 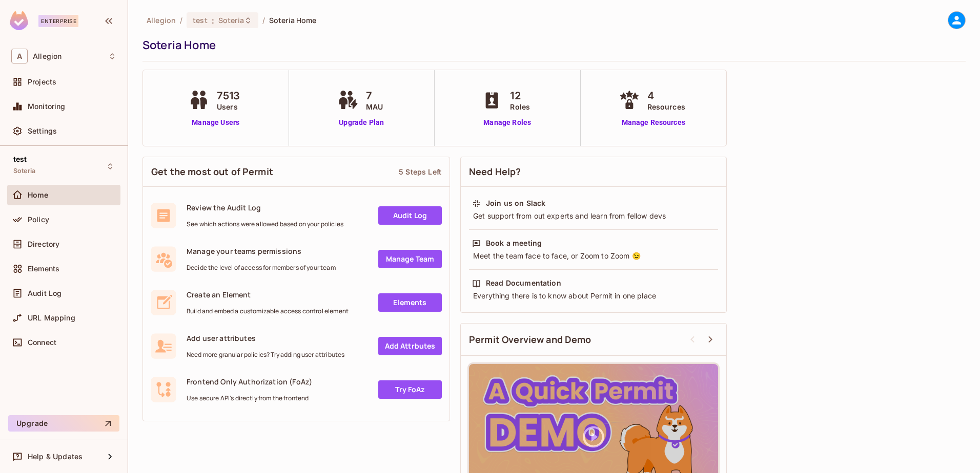 What do you see at coordinates (530, 340) in the screenshot?
I see `span: Permit Overview and Demo` at bounding box center [530, 340].